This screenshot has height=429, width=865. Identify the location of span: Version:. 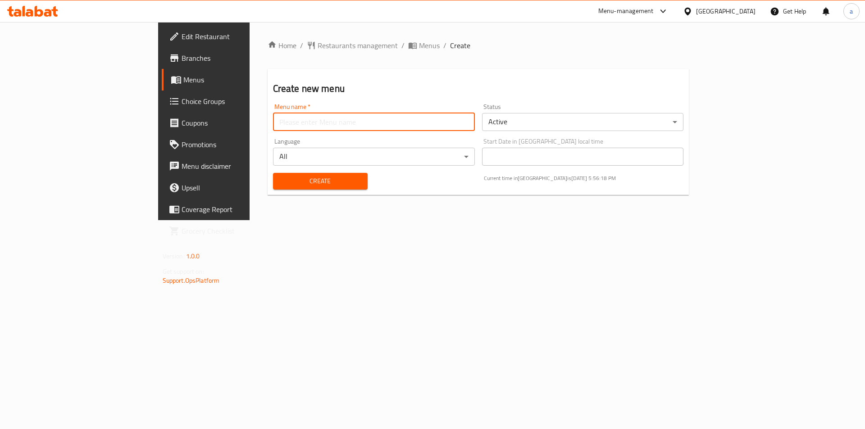
(173, 256).